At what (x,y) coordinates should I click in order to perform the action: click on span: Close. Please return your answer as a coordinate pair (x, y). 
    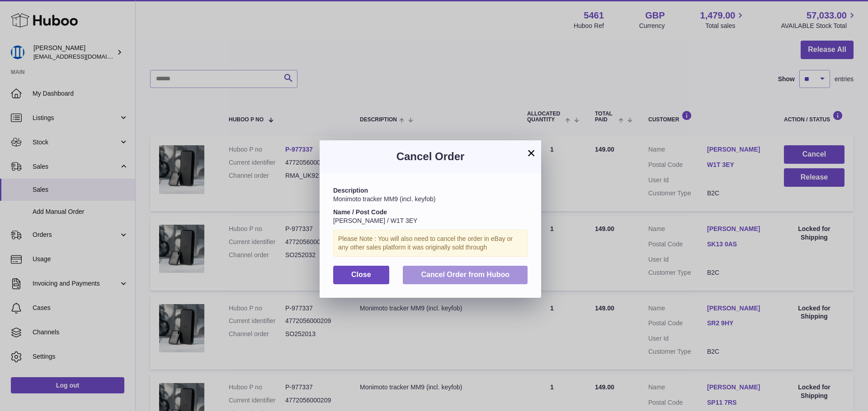
    Looking at the image, I should click on (361, 275).